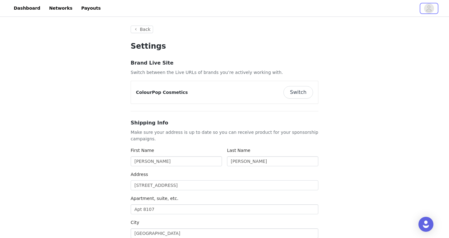 This screenshot has width=449, height=238. Describe the element at coordinates (162, 92) in the screenshot. I see `p: ColourPop Cosmetics` at that location.